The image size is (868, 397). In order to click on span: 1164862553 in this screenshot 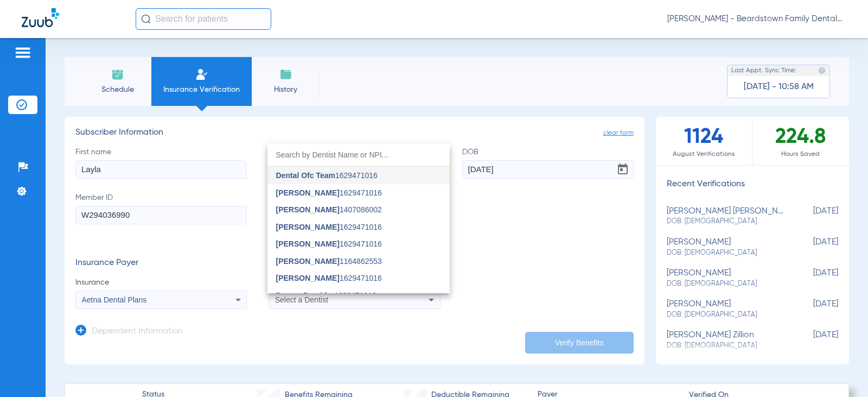, I will do `click(328, 261)`.